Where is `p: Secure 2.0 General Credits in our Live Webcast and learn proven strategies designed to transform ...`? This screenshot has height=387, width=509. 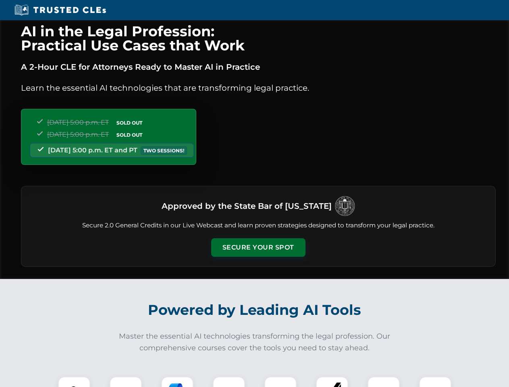
p: Secure 2.0 General Credits in our Live Webcast and learn proven strategies designed to transform ... is located at coordinates (258, 225).